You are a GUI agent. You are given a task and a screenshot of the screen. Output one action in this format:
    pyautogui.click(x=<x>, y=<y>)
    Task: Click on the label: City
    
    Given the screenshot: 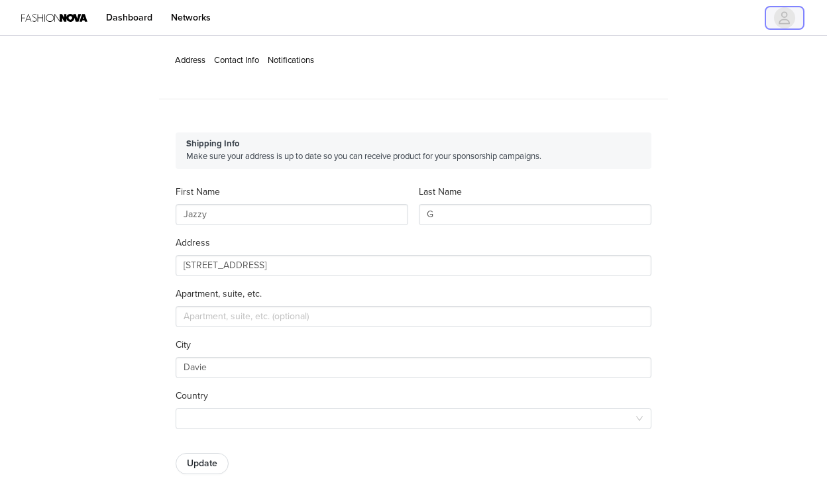 What is the action you would take?
    pyautogui.click(x=183, y=345)
    